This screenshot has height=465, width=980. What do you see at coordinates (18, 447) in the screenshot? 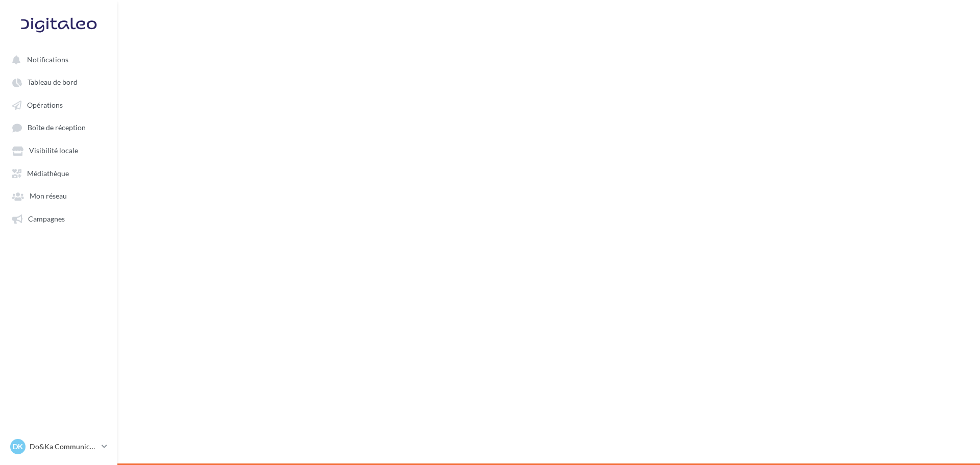
I see `span: DK` at bounding box center [18, 447].